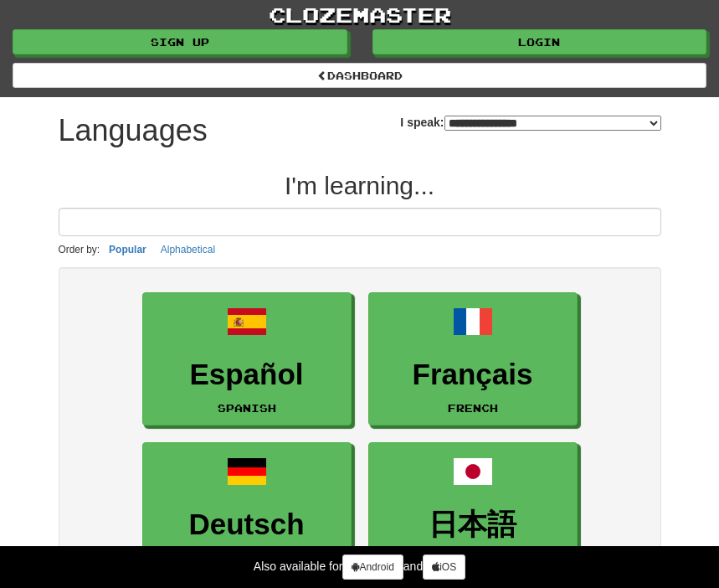 This screenshot has width=719, height=588. Describe the element at coordinates (188, 250) in the screenshot. I see `button: Alphabetical` at that location.